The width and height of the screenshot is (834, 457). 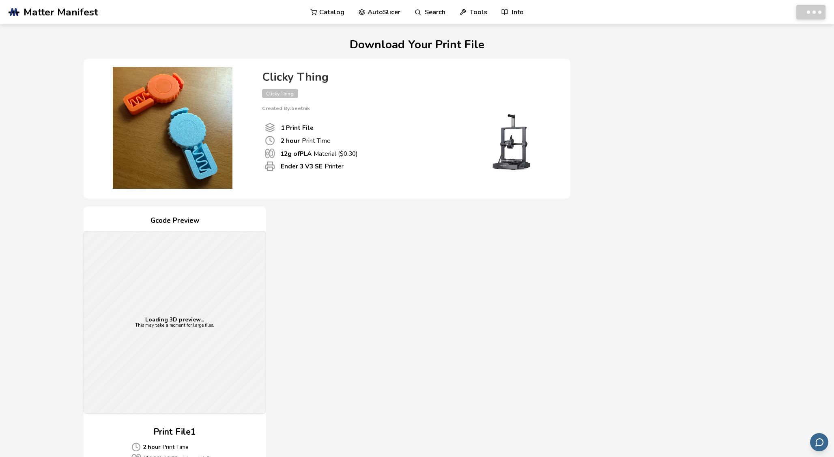 What do you see at coordinates (270, 166) in the screenshot?
I see `span: Printer` at bounding box center [270, 166].